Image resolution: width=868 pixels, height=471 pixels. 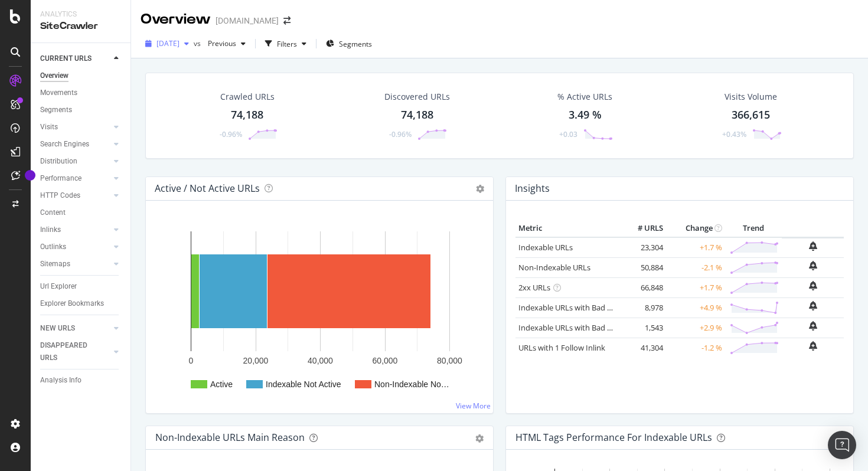 I want to click on a: Performance, so click(x=75, y=179).